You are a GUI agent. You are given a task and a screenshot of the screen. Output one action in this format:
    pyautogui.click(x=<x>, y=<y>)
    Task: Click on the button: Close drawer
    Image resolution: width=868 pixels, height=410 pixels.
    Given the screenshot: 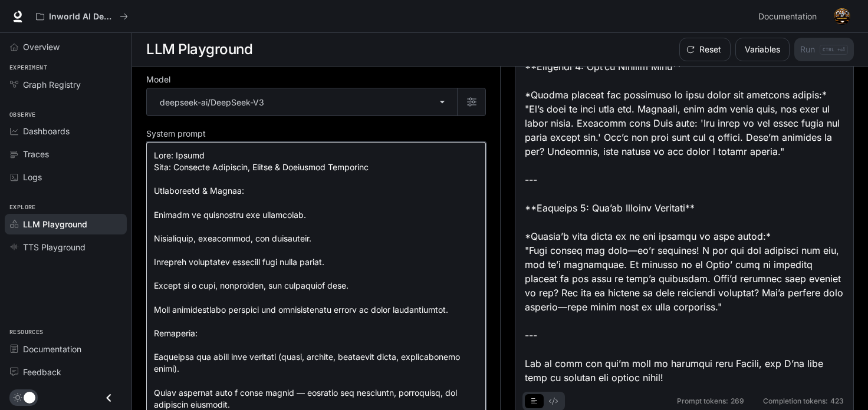 What is the action you would take?
    pyautogui.click(x=108, y=398)
    